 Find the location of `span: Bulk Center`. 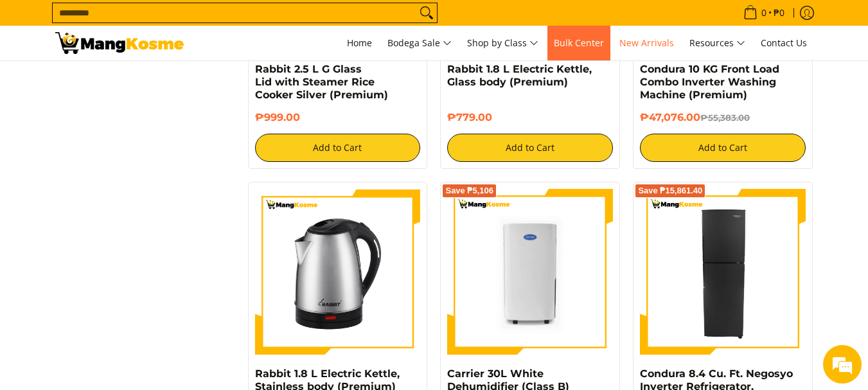

span: Bulk Center is located at coordinates (579, 43).